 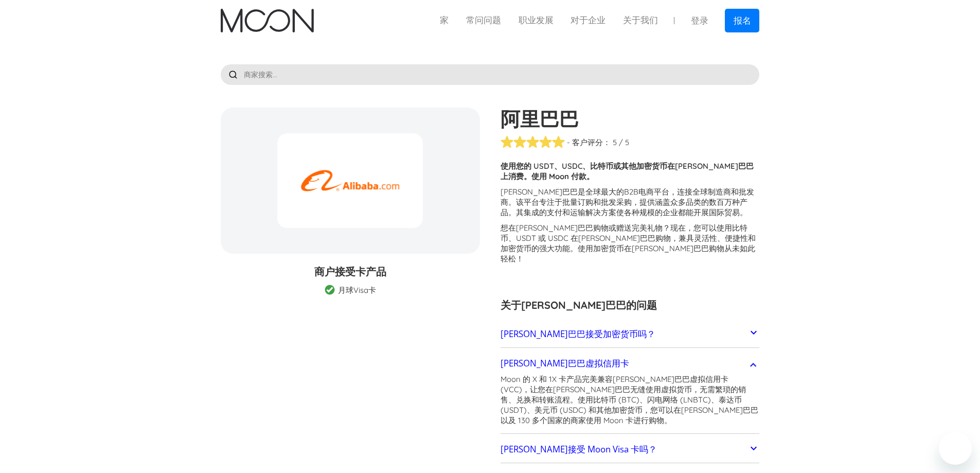 I want to click on font: 对于企业, so click(x=588, y=20).